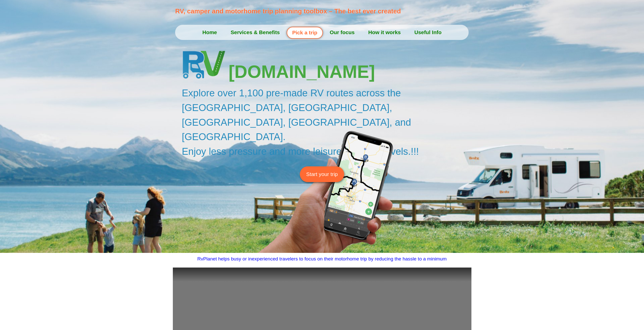 This screenshot has width=644, height=330. Describe the element at coordinates (428, 32) in the screenshot. I see `a: Useful Info` at that location.